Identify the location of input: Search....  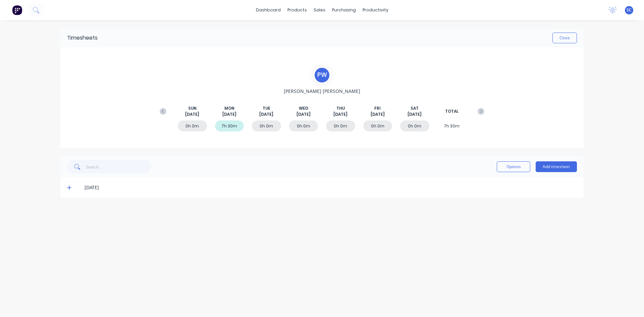
(118, 167).